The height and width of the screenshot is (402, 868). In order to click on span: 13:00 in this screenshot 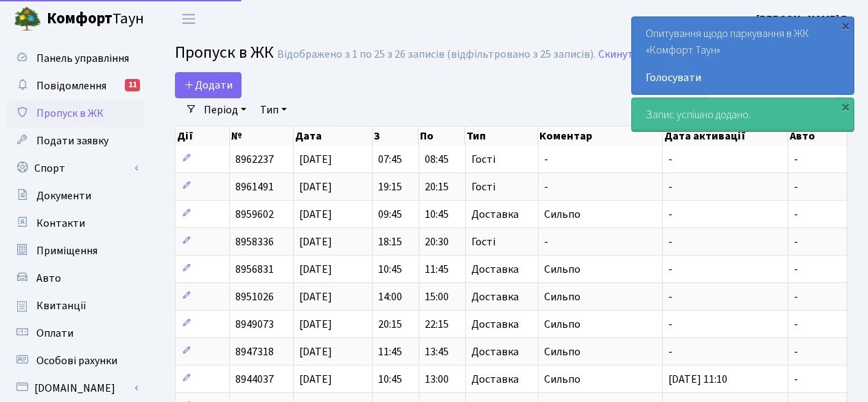, I will do `click(437, 379)`.